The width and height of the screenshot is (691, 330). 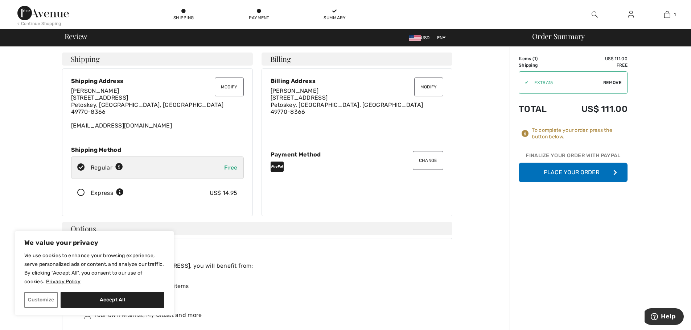 What do you see at coordinates (87, 316) in the screenshot?
I see `img: ownWishlist.svg` at bounding box center [87, 316].